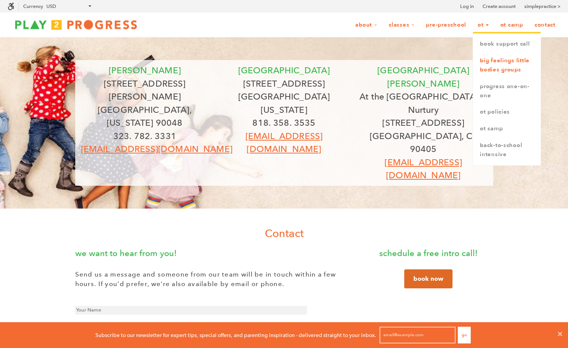  What do you see at coordinates (507, 112) in the screenshot?
I see `a: OT Policies` at bounding box center [507, 112].